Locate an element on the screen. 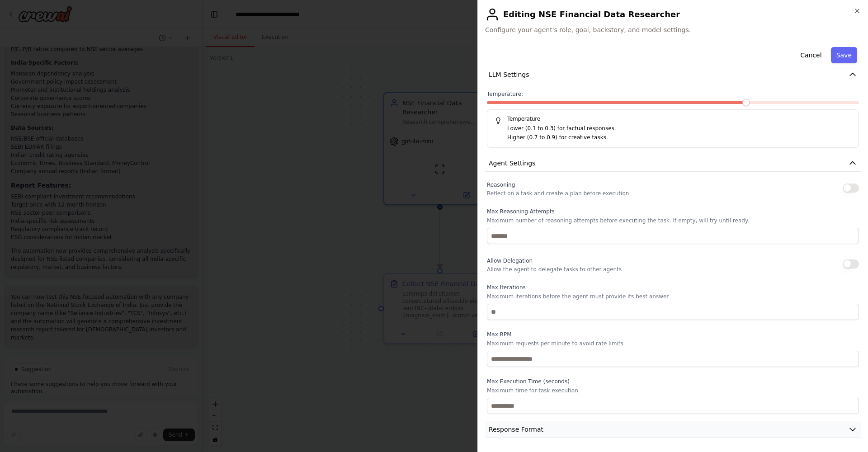  label: Max Reasoning Attempts is located at coordinates (673, 211).